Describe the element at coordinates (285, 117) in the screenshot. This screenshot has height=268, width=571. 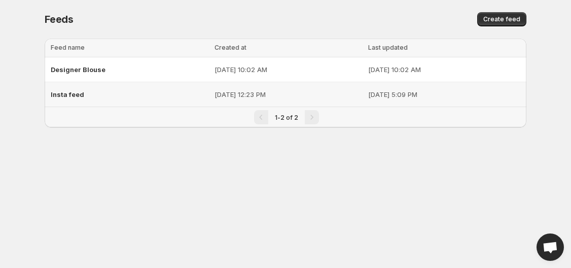
I see `nav: Pagination` at that location.